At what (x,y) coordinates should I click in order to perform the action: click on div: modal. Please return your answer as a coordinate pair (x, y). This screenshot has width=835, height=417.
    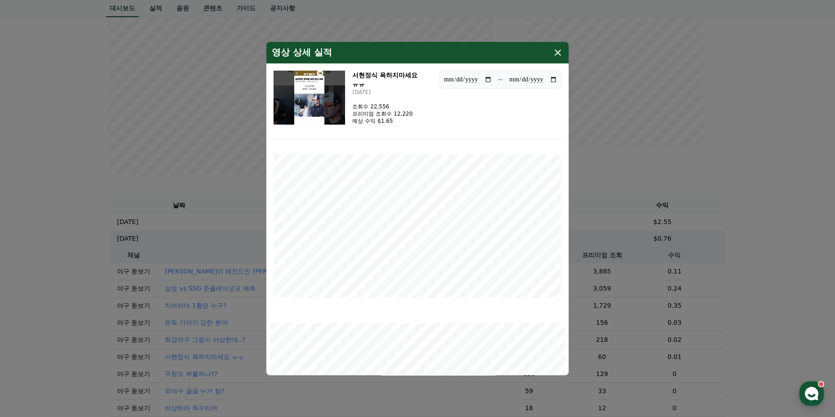
    Looking at the image, I should click on (417, 209).